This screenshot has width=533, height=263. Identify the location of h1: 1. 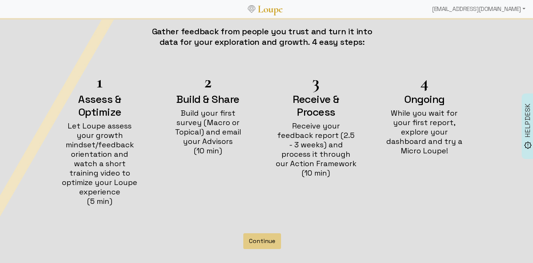
(100, 82).